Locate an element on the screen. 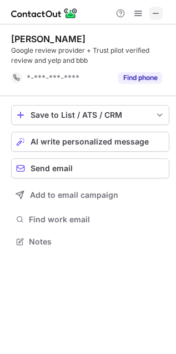 Image resolution: width=176 pixels, height=354 pixels. span: Send email is located at coordinates (52, 168).